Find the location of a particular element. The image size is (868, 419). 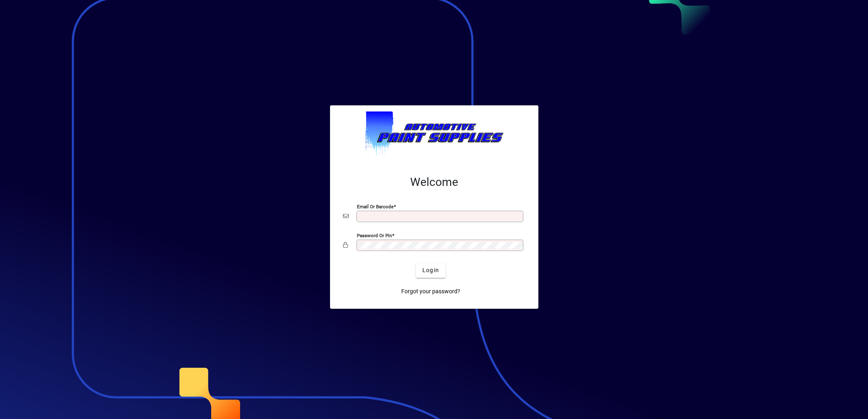

a: Forgot your password? is located at coordinates (431, 292).